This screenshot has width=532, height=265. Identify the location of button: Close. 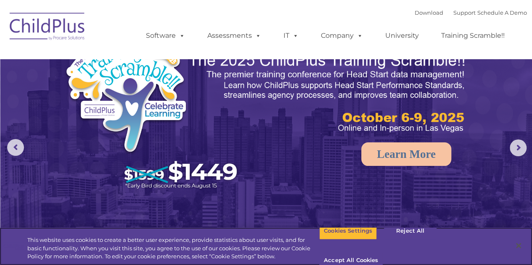
(518, 246).